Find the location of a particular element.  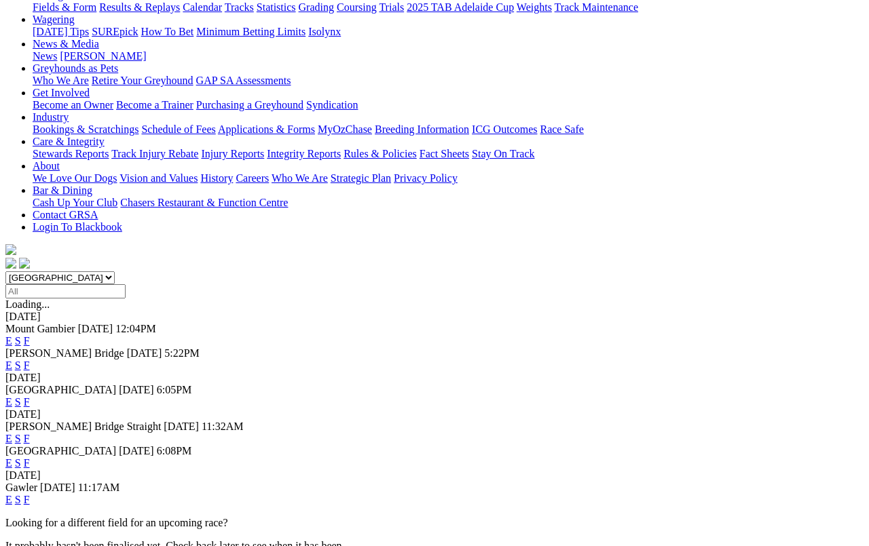

span: 11:17AM is located at coordinates (99, 487).